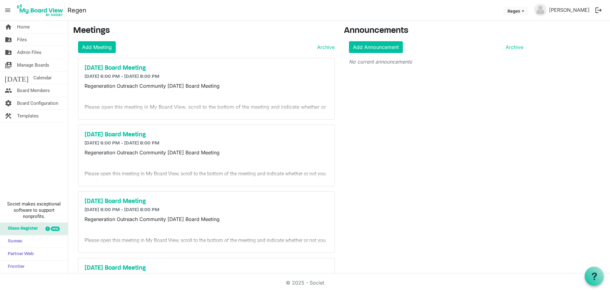  I want to click on h3: Announcements, so click(436, 31).